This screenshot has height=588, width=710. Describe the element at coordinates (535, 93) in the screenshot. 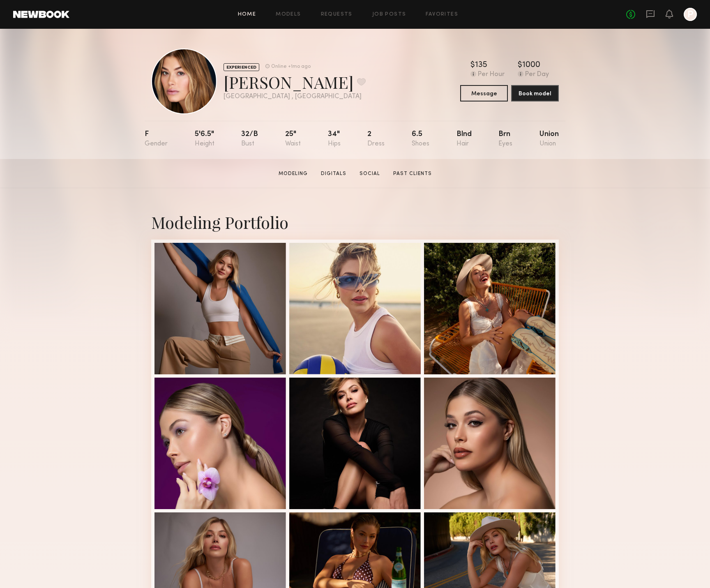

I see `a: Book model` at that location.